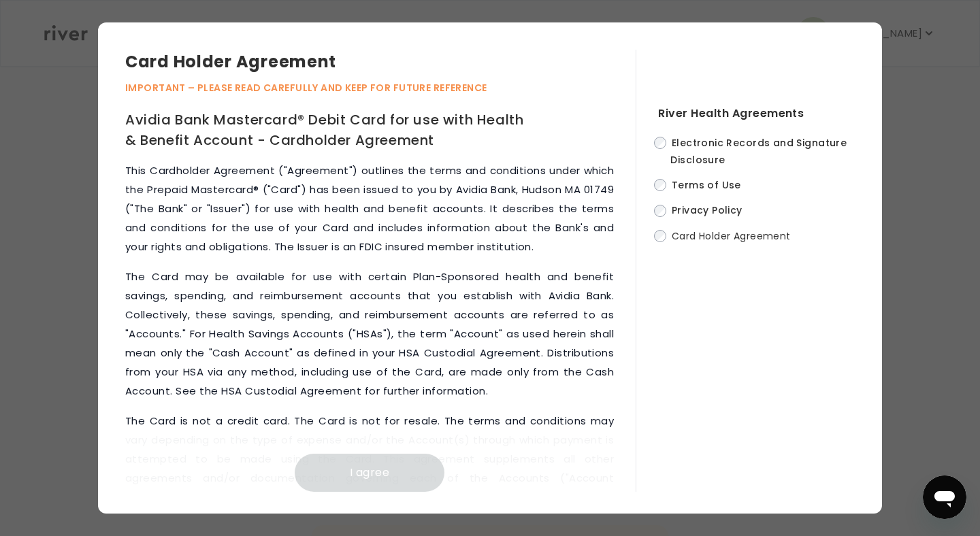 This screenshot has height=536, width=980. I want to click on p: IMPORTANT – PLEASE READ CAREFULLY AND KEEP FOR FUTURE REFERENCE, so click(381, 88).